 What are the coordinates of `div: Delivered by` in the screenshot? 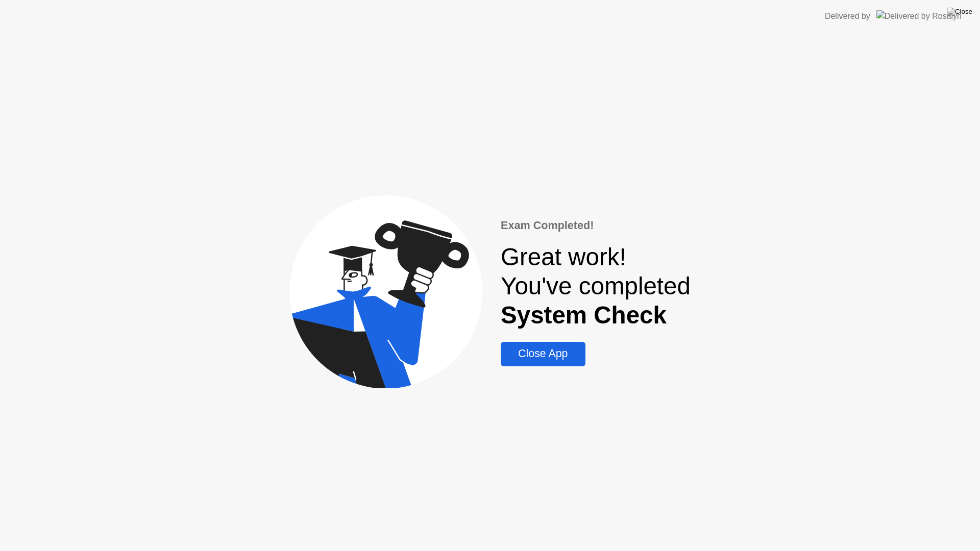 It's located at (847, 16).